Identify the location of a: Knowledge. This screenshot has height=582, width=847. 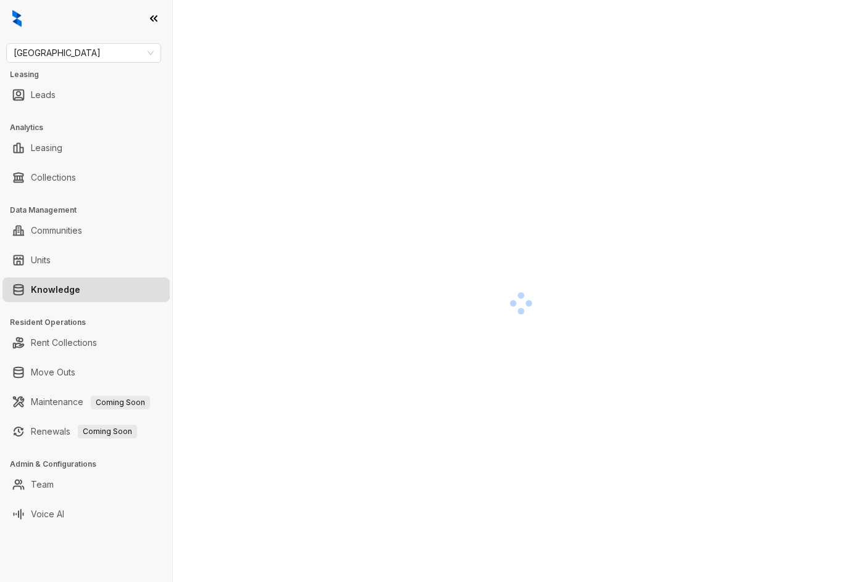
(56, 290).